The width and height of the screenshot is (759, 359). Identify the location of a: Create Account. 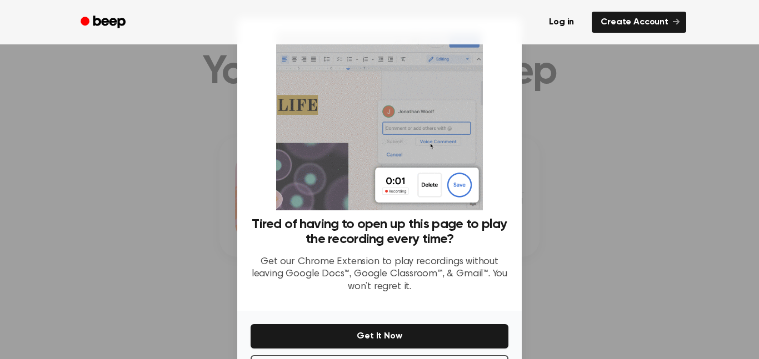
(639, 22).